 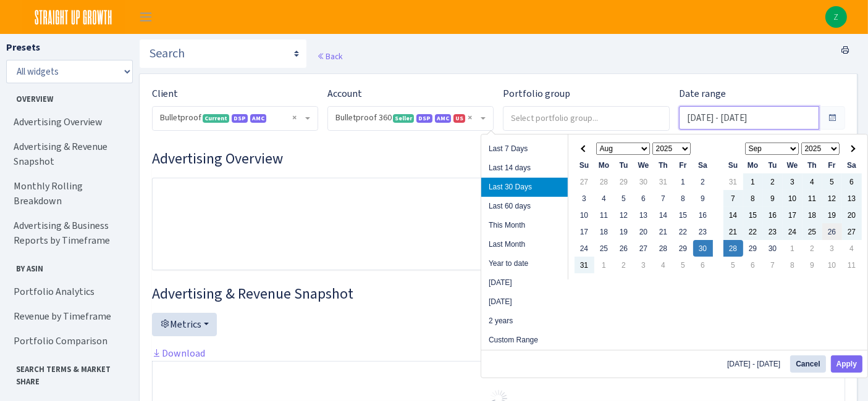 I want to click on td: 19, so click(x=624, y=231).